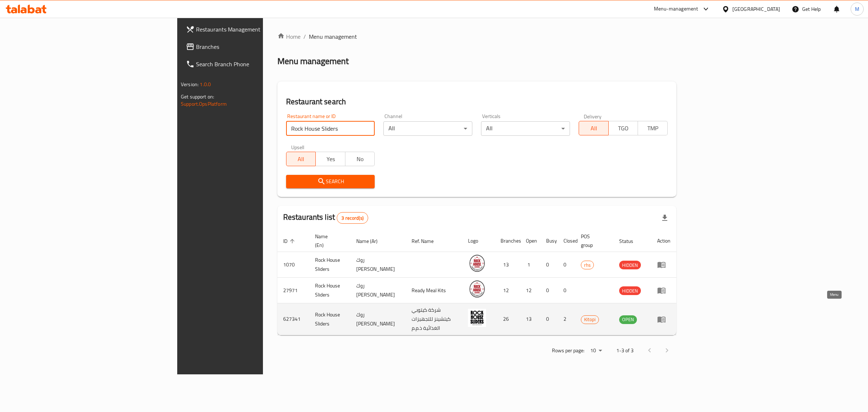 Image resolution: width=868 pixels, height=412 pixels. I want to click on a: Restaurants Management, so click(251, 29).